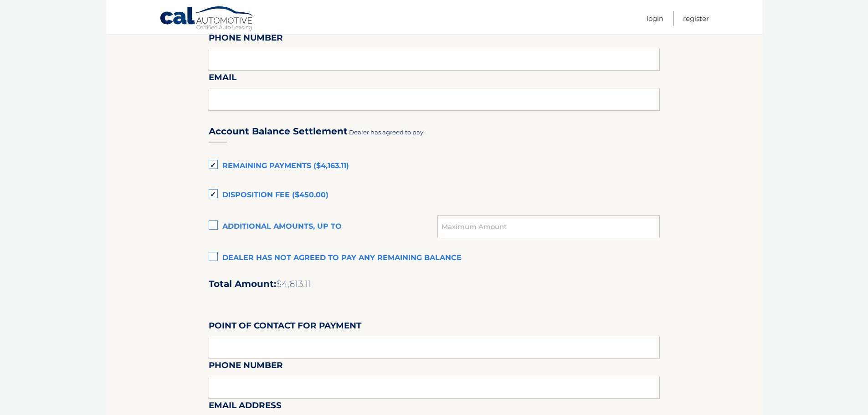 This screenshot has width=868, height=415. What do you see at coordinates (434, 166) in the screenshot?
I see `label: Remaining Payments ($4,163.11)` at bounding box center [434, 166].